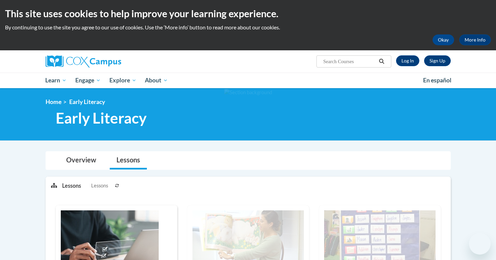  What do you see at coordinates (156, 80) in the screenshot?
I see `span: About` at bounding box center [156, 80].